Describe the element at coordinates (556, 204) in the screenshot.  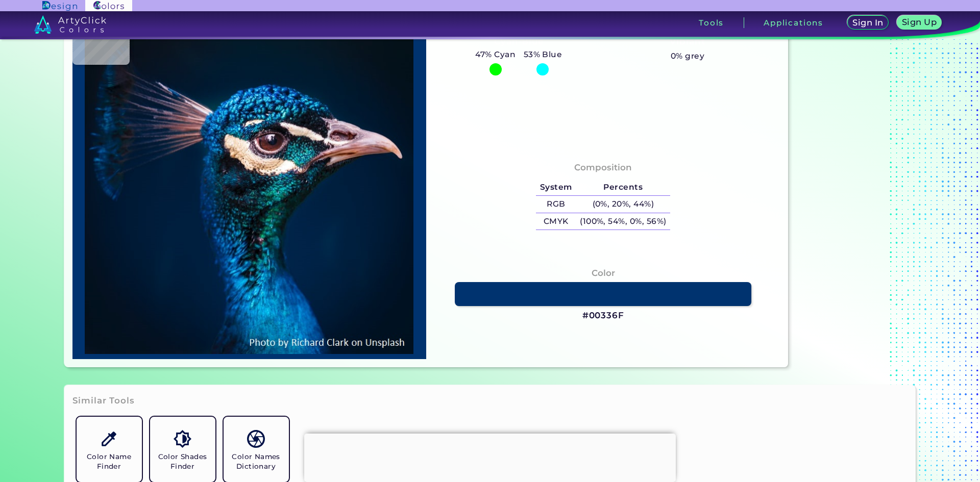
I see `h5: RGB` at that location.